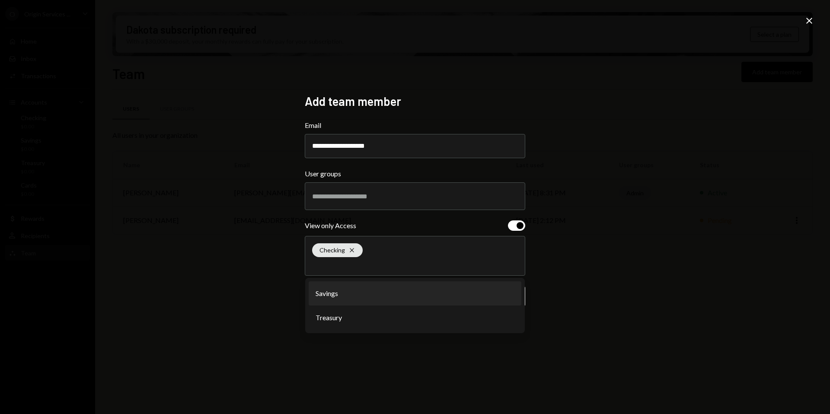 The image size is (830, 414). Describe the element at coordinates (415, 293) in the screenshot. I see `li: Savings` at that location.